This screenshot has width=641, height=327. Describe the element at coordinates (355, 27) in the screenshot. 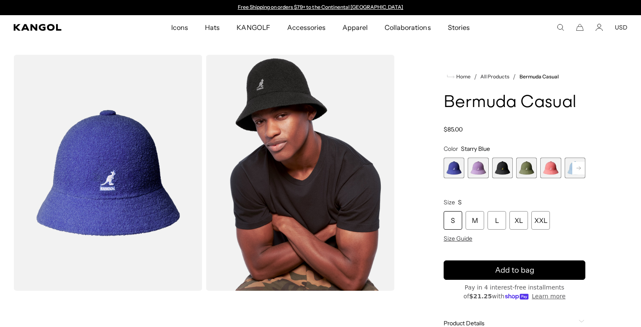

I see `a: Apparel` at that location.